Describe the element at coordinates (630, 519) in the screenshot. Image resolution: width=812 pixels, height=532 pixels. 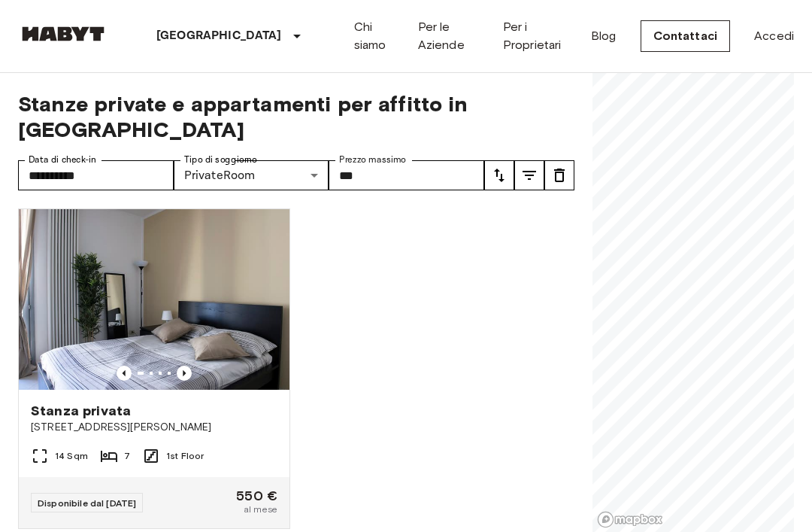
I see `a: Mapbox logo` at that location.